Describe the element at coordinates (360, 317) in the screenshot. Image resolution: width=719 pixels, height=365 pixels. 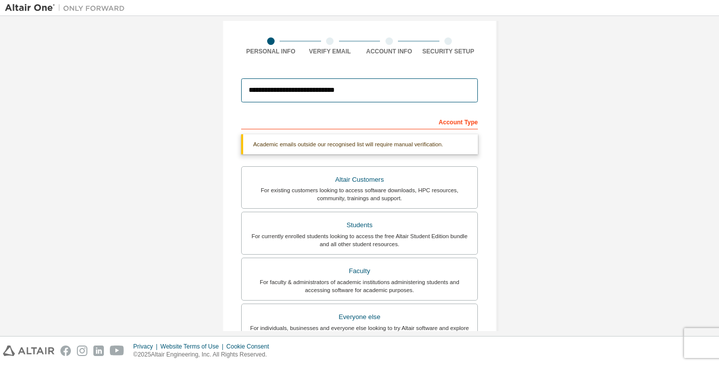
I see `div: Everyone else` at that location.